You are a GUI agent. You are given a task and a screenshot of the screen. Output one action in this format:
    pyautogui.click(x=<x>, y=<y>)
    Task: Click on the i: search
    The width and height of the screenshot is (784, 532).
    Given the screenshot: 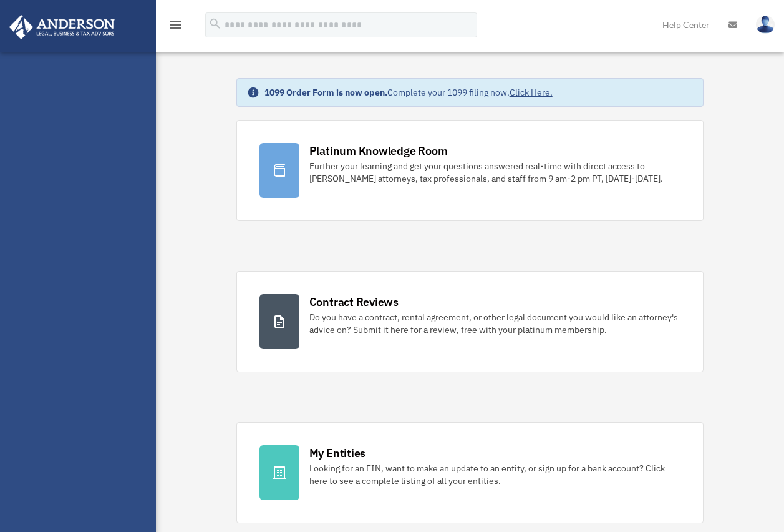 What is the action you would take?
    pyautogui.click(x=215, y=24)
    